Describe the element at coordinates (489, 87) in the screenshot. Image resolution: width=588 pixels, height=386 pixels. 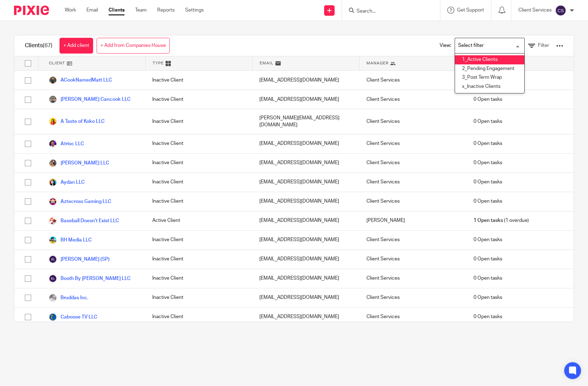
I see `li: x_Inactive Clients` at that location.